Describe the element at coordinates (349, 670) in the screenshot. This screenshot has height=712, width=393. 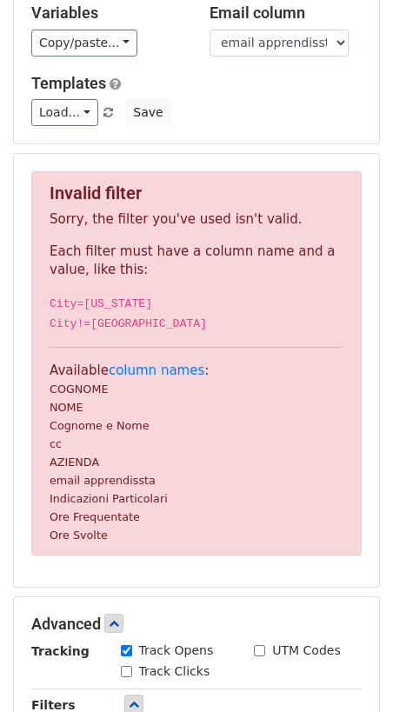
I see `div: Widget chat` at that location.